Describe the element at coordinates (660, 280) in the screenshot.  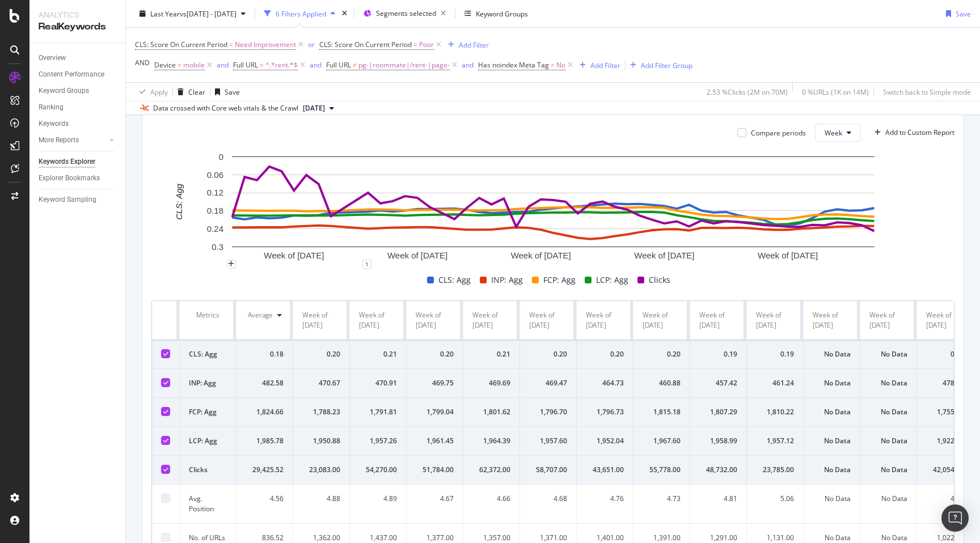
I see `span: Clicks` at that location.